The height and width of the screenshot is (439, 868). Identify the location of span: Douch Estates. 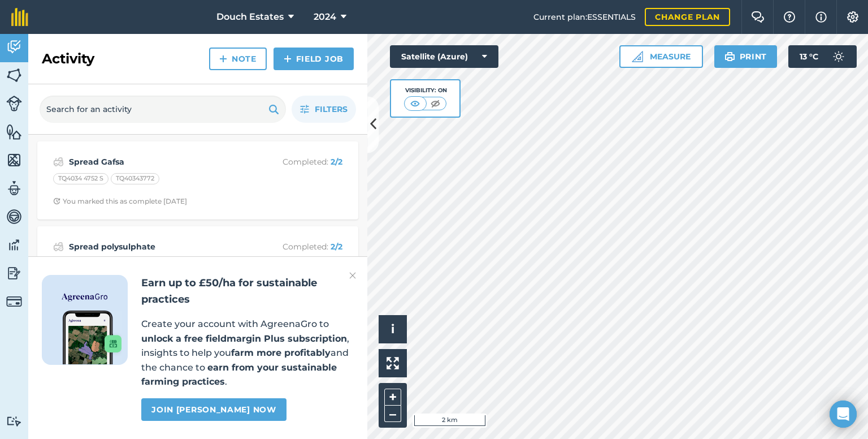
(250, 17).